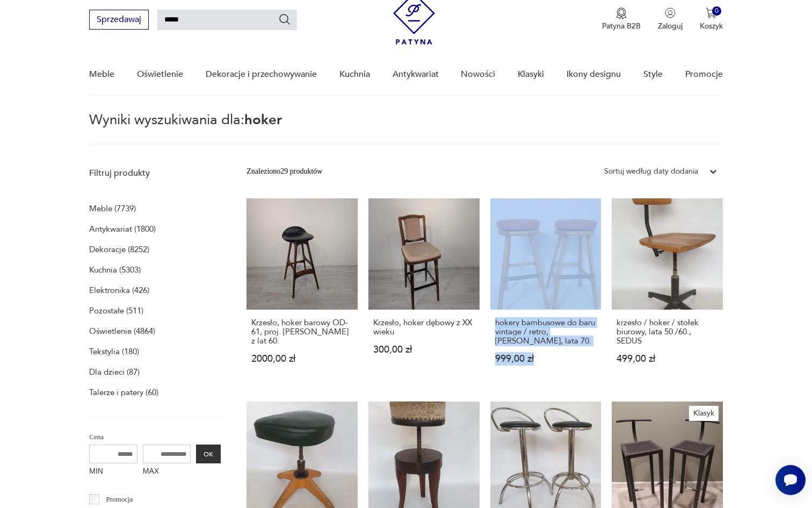 Image resolution: width=812 pixels, height=508 pixels. What do you see at coordinates (115, 372) in the screenshot?
I see `a: Dla dzieci (87)` at bounding box center [115, 372].